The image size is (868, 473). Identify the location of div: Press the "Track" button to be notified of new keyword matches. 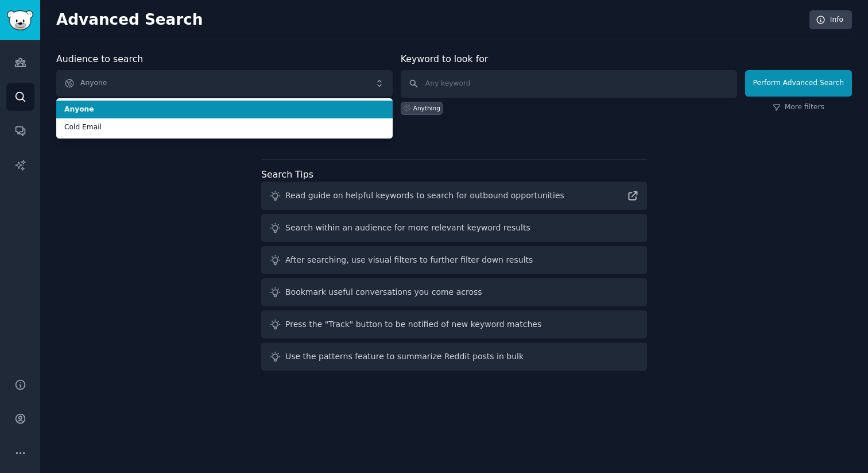
(413, 324).